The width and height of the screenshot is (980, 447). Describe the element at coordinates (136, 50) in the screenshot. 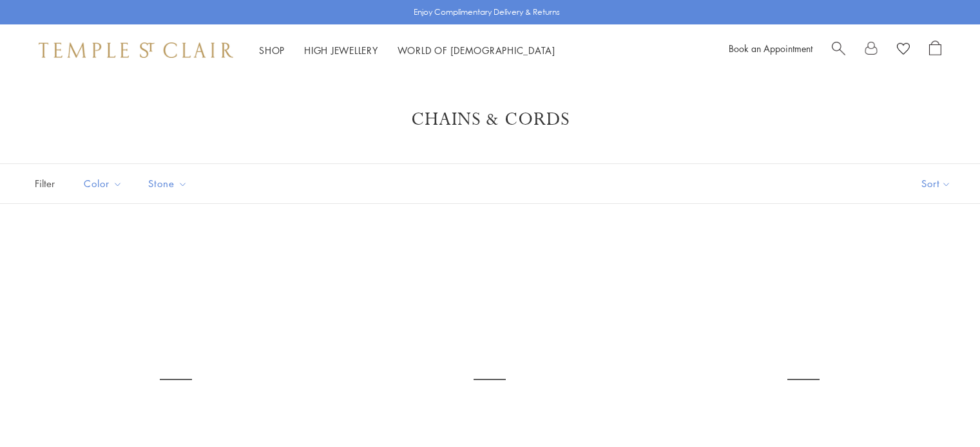

I see `img: Temple St. Clair` at that location.